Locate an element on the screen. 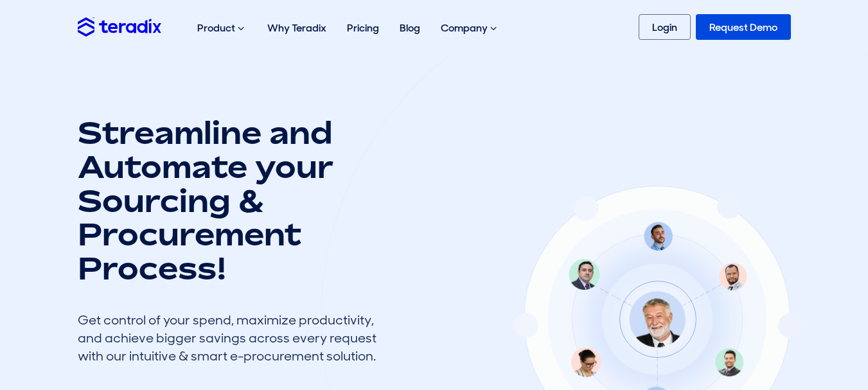 The image size is (868, 390). img: Teradix logo is located at coordinates (119, 26).